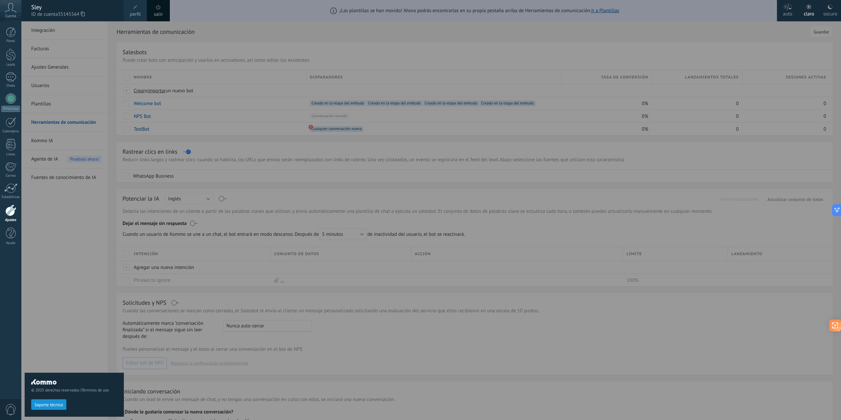  Describe the element at coordinates (11, 131) in the screenshot. I see `div: Calendario` at that location.